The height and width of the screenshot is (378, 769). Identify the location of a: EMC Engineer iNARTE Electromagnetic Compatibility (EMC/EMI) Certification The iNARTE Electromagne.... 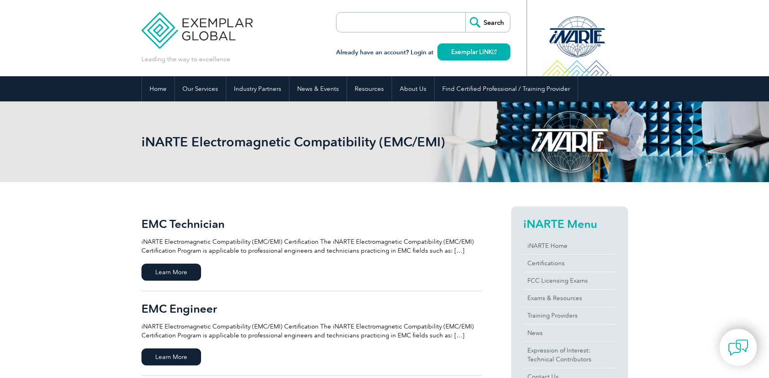
(312, 333).